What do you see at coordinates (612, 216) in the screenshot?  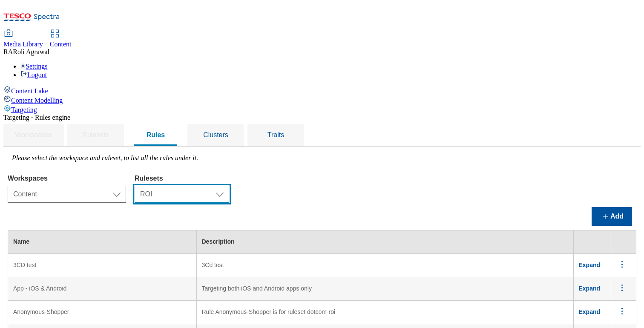 I see `button: Add` at bounding box center [612, 216].